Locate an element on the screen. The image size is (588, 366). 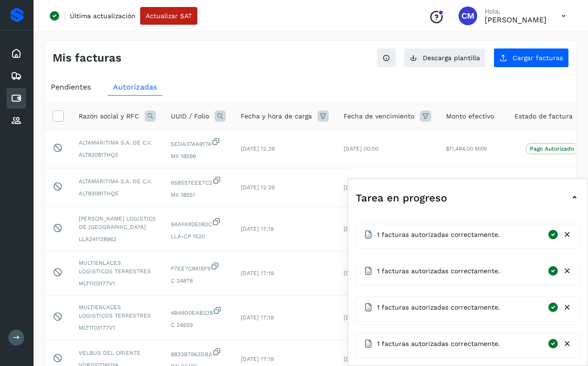
button: Actualizar SAT is located at coordinates (168, 16).